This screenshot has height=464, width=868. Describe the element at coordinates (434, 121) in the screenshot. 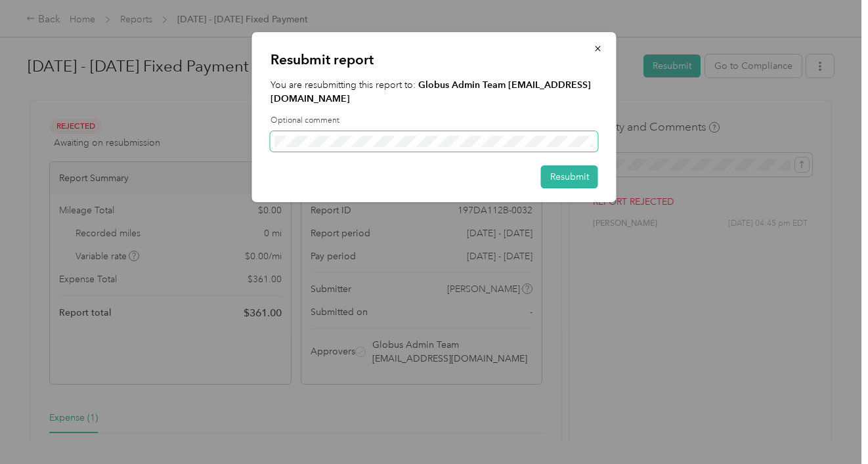

I see `label: Optional comment` at that location.